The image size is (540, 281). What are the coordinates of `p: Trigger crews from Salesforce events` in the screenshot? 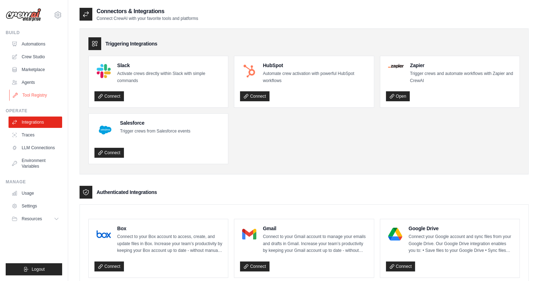 It's located at (155, 131).